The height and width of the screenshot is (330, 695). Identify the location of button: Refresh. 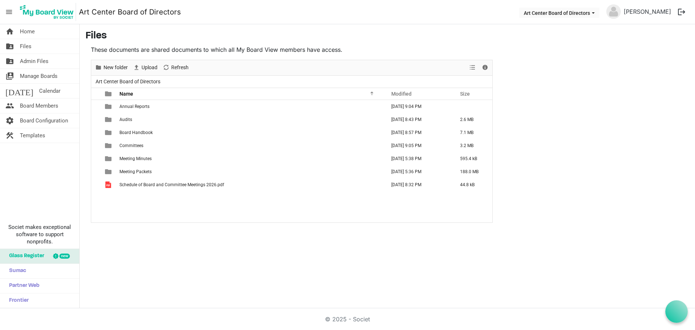
(176, 67).